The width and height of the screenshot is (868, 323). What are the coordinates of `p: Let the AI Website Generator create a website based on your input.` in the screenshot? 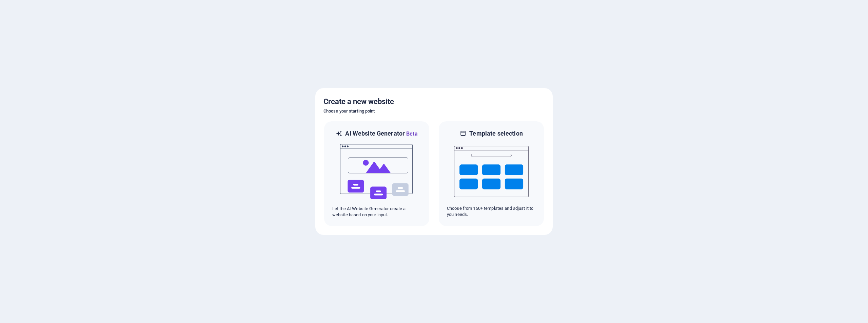 It's located at (377, 212).